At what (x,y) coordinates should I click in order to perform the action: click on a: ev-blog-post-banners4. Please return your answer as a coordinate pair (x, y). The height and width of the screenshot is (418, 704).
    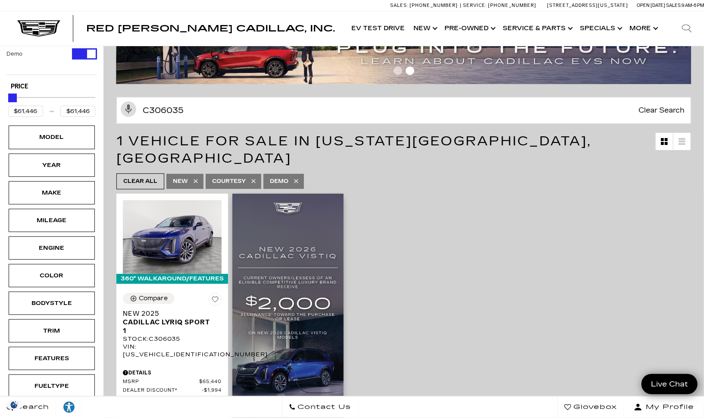
    Looking at the image, I should click on (407, 53).